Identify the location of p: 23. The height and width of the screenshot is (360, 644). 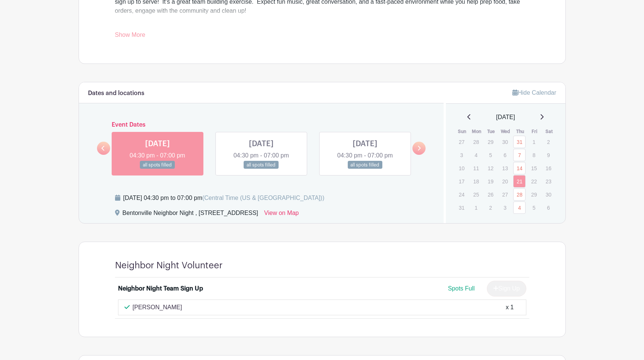
(548, 181).